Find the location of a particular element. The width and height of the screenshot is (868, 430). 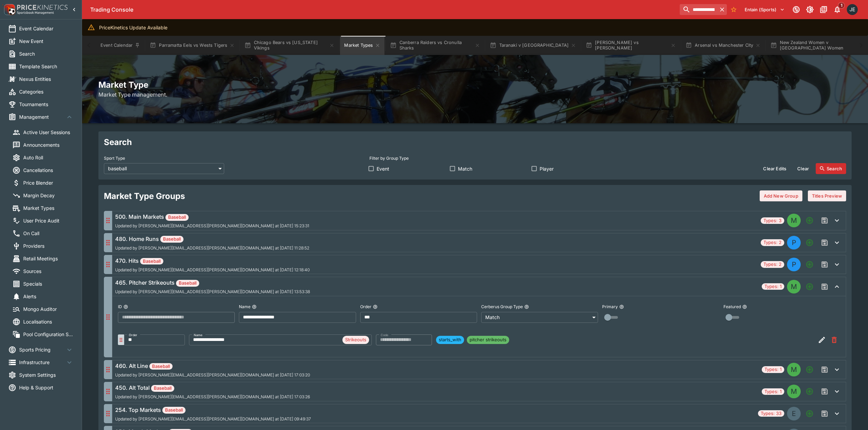

span: On Call is located at coordinates (48, 233).